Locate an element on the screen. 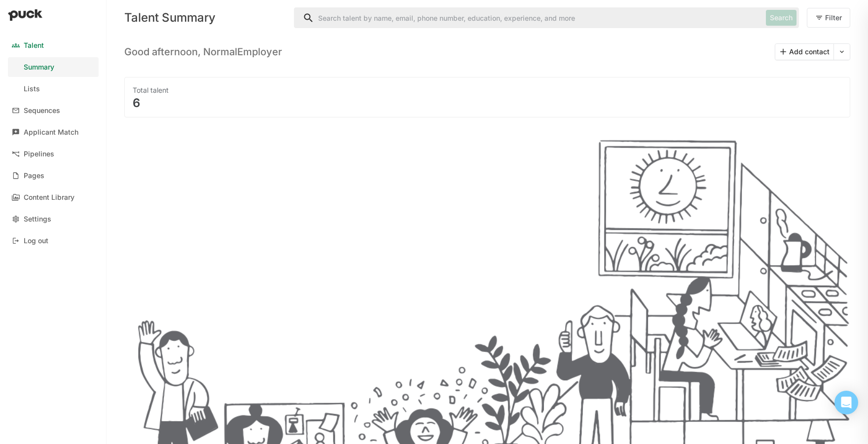 The width and height of the screenshot is (868, 444). a: Content Library is located at coordinates (54, 197).